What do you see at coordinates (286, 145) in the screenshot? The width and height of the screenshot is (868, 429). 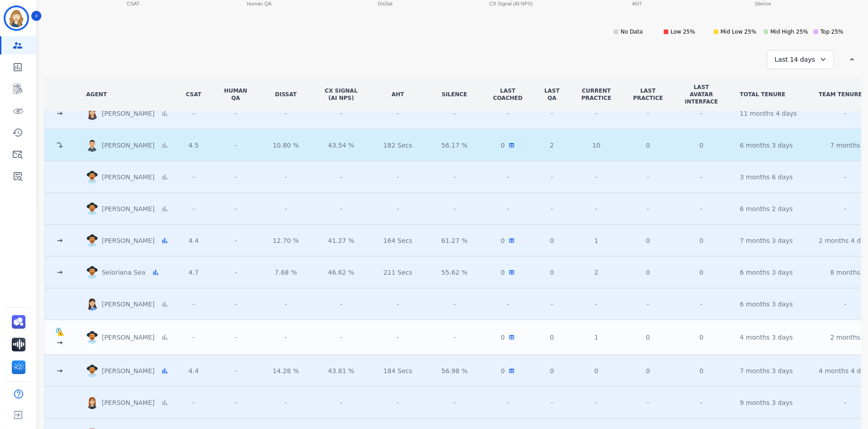 I see `div: 10.80 %` at bounding box center [286, 145].